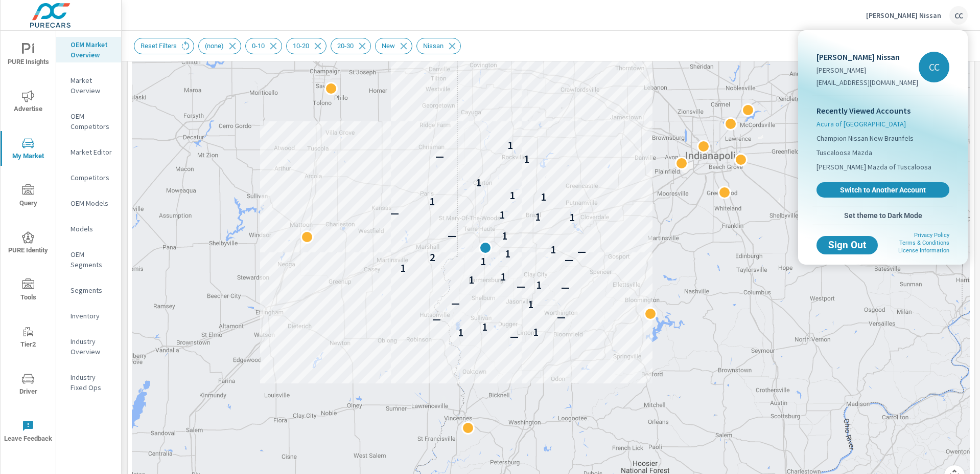 The height and width of the screenshot is (474, 980). Describe the element at coordinates (883, 215) in the screenshot. I see `button: Set theme to Dark Mode` at that location.